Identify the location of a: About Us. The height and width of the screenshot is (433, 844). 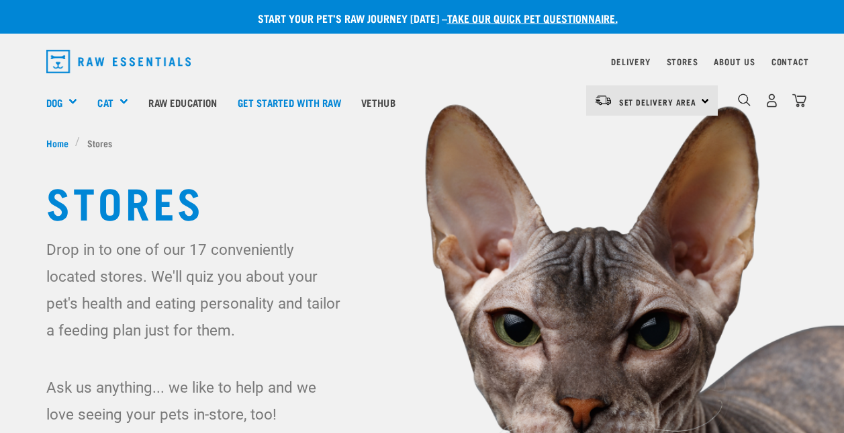
(734, 61).